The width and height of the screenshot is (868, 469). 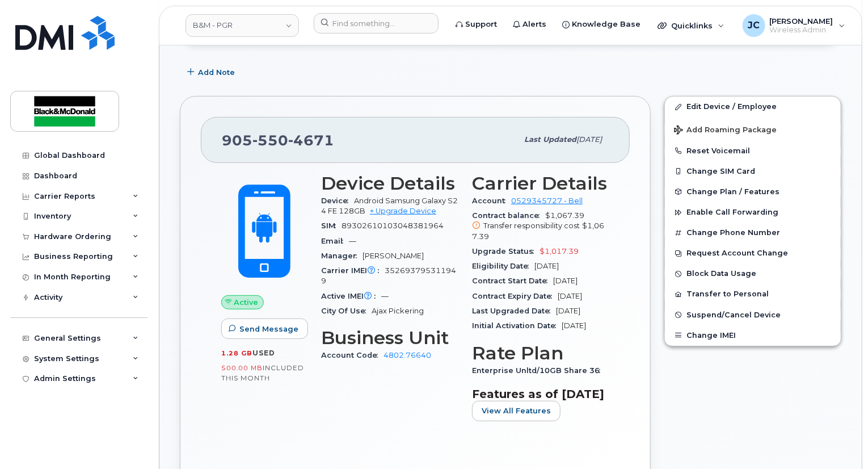 What do you see at coordinates (753, 26) in the screenshot?
I see `span: JC` at bounding box center [753, 26].